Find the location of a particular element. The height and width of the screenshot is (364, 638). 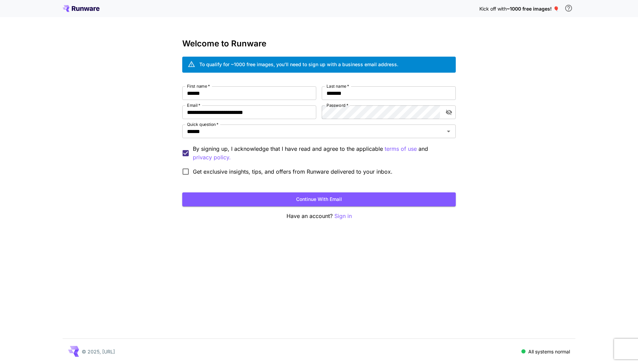

label: First name is located at coordinates (198, 86).